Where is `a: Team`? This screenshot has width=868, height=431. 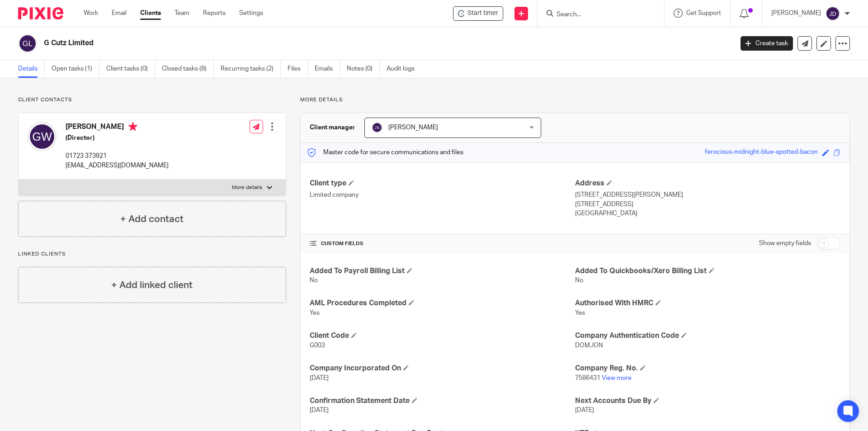 a: Team is located at coordinates (182, 13).